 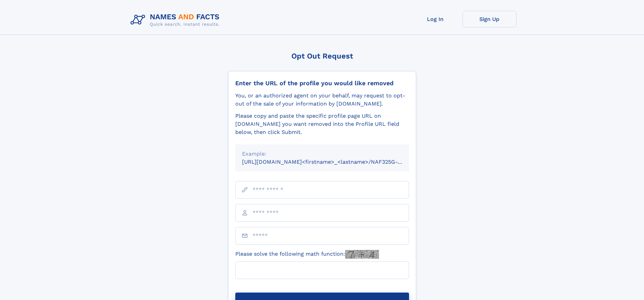 I want to click on img: Logo Names and Facts, so click(x=176, y=20).